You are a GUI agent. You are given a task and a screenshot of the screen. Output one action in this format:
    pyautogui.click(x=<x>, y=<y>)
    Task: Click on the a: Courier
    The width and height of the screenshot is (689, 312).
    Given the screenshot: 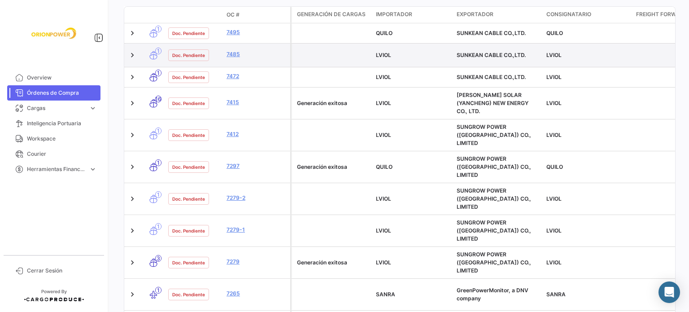 What is the action you would take?
    pyautogui.click(x=54, y=154)
    